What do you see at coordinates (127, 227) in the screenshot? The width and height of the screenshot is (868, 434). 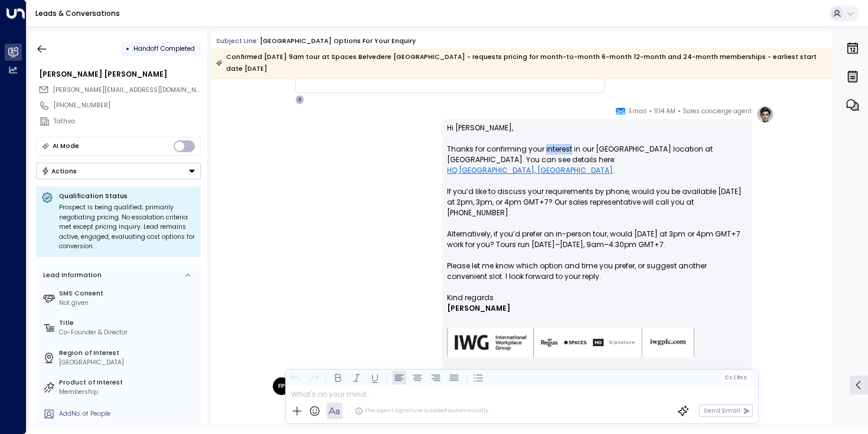 I see `div: Prospect is being qualified; primarily negotiating pricing. No escalation criteria met except pri...` at bounding box center [127, 227].